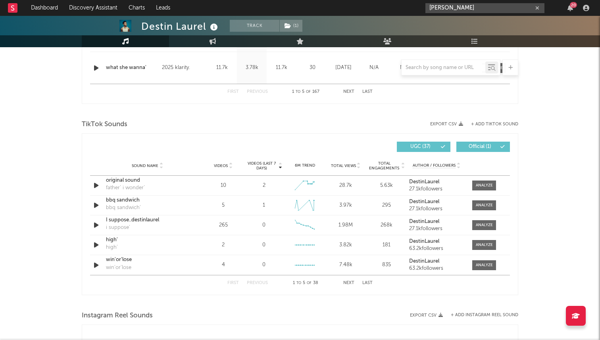 This screenshot has width=600, height=340. I want to click on div: 295, so click(386, 205).